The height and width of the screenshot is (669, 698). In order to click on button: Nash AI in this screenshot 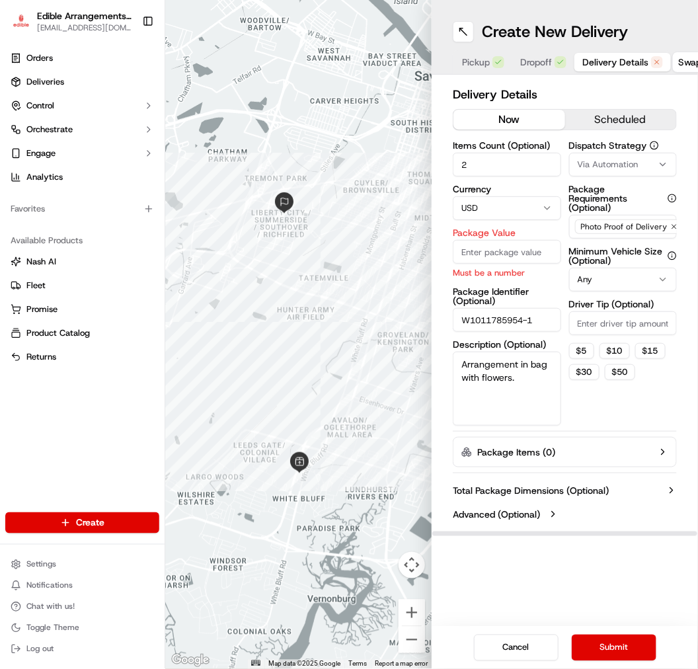, I will do `click(82, 262)`.